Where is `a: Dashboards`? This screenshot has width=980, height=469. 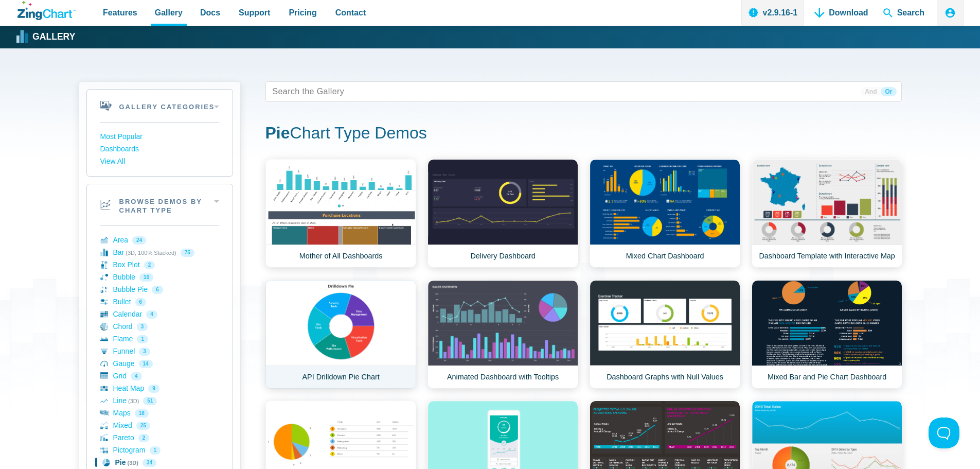 a: Dashboards is located at coordinates (159, 149).